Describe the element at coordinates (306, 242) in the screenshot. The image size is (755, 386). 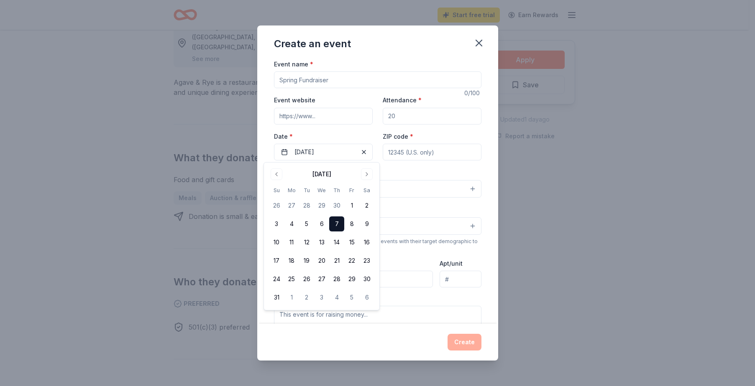
I see `button: 12` at that location.